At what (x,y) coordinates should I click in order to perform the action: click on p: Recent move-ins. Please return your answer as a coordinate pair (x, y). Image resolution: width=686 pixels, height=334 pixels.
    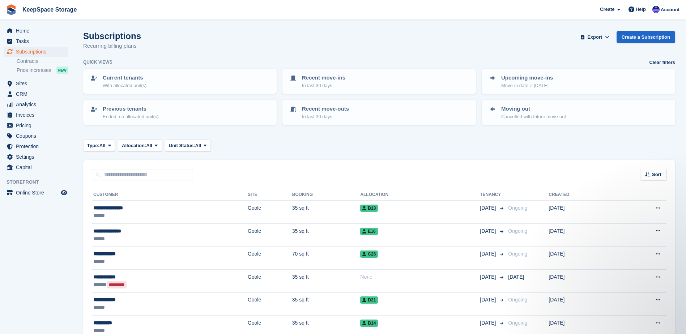
    Looking at the image, I should click on (324, 78).